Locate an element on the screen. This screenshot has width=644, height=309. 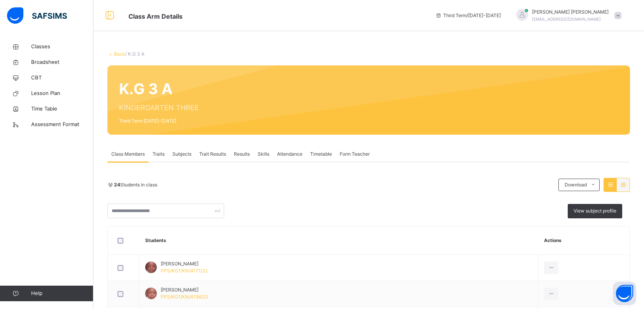
span: Students in class is located at coordinates (136, 185).